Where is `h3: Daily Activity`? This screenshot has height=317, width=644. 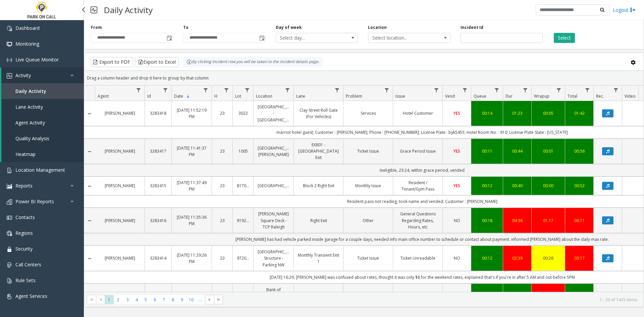 h3: Daily Activity is located at coordinates (128, 10).